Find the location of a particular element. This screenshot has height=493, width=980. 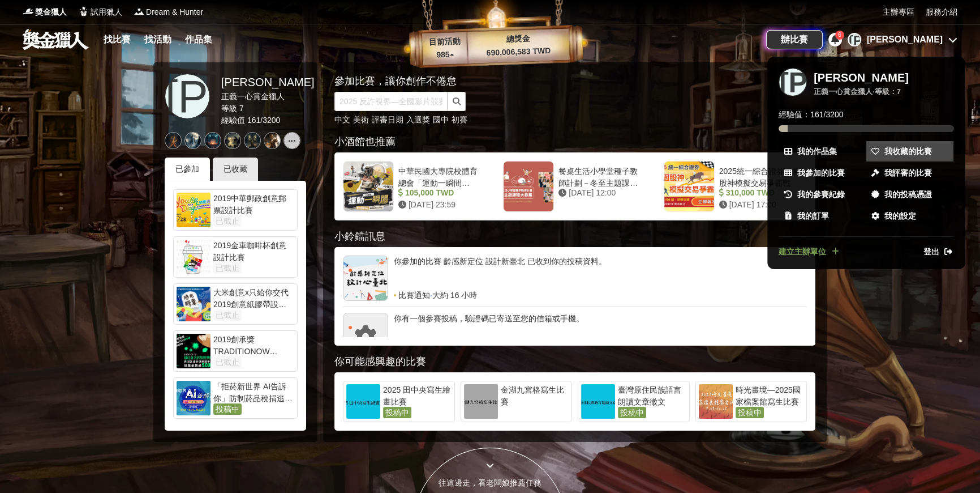

span: 6 is located at coordinates (840, 34).